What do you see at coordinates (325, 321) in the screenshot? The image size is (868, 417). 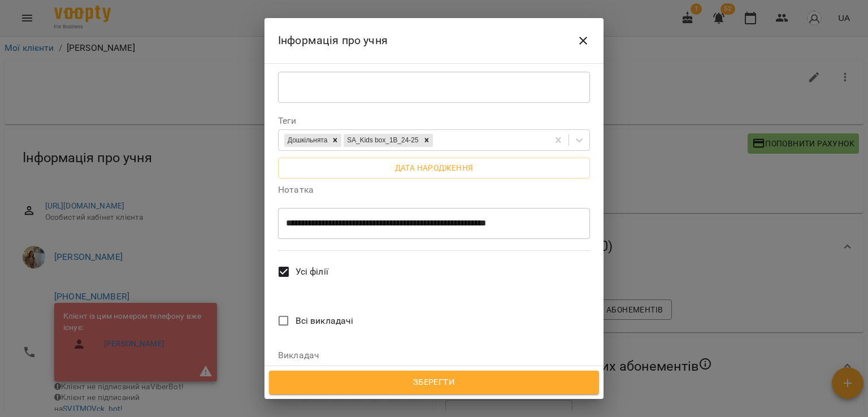 I see `span: Всі викладачі` at bounding box center [325, 321].